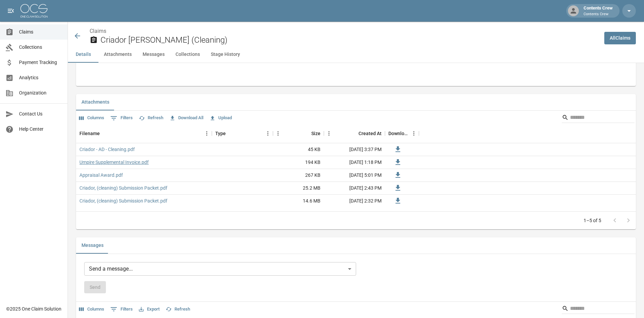 Image resolution: width=644 pixels, height=318 pixels. I want to click on div: 45 KB, so click(298, 150).